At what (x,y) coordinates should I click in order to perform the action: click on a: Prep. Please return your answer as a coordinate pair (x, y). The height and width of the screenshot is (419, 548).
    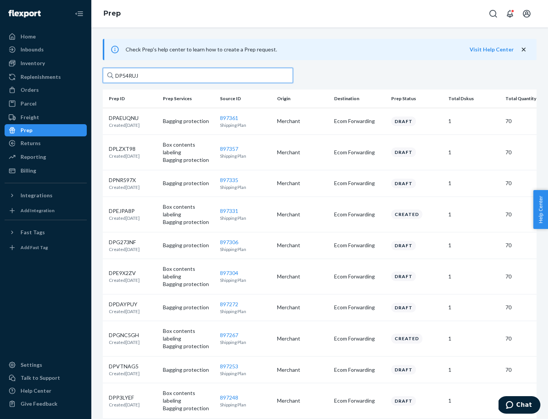
    Looking at the image, I should click on (112, 13).